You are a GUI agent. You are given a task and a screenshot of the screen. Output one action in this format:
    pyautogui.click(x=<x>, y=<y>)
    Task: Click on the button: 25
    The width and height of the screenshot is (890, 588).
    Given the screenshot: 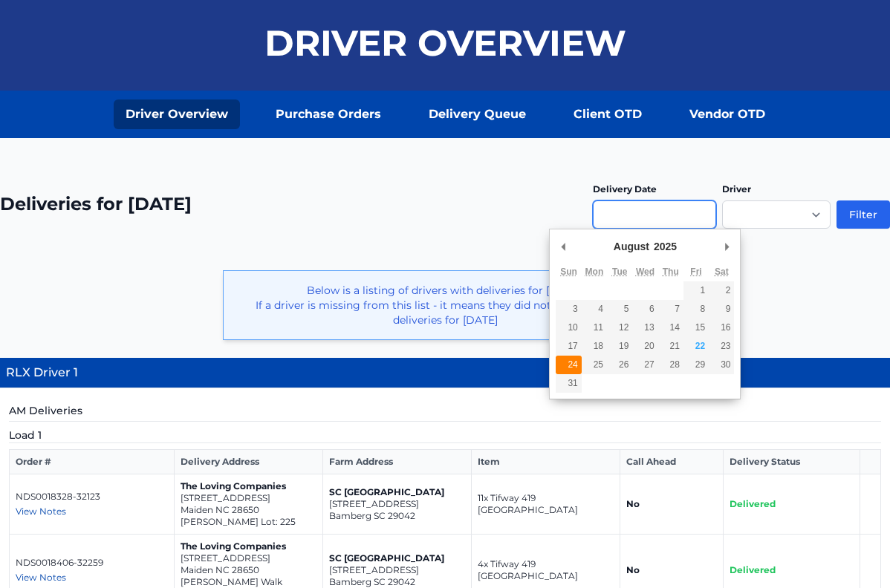 What is the action you would take?
    pyautogui.click(x=594, y=365)
    